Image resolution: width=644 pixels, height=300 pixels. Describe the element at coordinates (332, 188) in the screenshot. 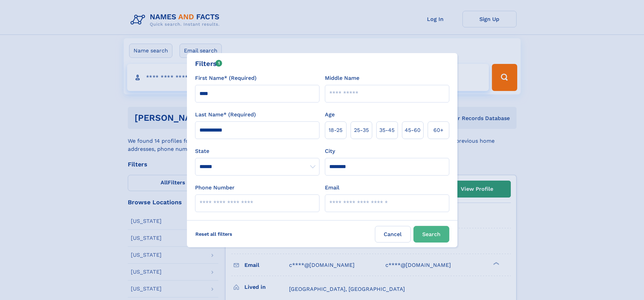

I see `label: Email` at that location.